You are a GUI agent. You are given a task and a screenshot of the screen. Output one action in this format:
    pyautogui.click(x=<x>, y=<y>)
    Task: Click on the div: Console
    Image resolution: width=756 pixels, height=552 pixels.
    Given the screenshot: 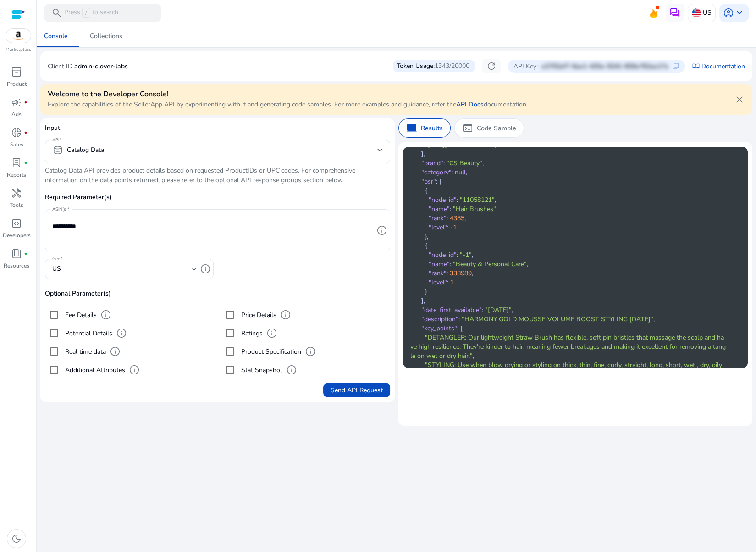 What is the action you would take?
    pyautogui.click(x=56, y=36)
    